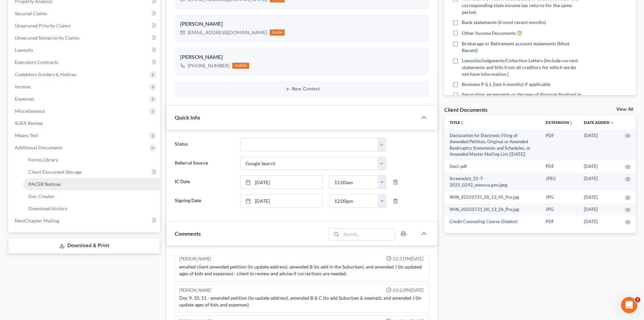 The height and width of the screenshot is (320, 644). Describe the element at coordinates (302, 301) in the screenshot. I see `div: Doc 9, 10, 11 - amended petition (to update address), amended B & C (to add Suburban & exempt), a...` at that location.